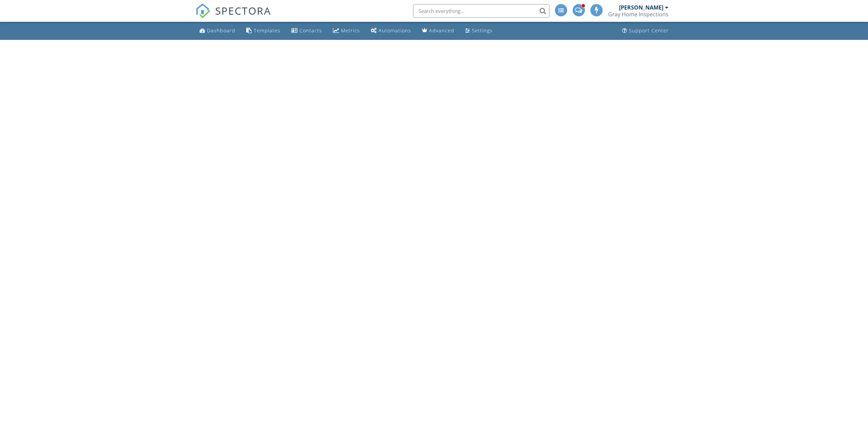  Describe the element at coordinates (638, 14) in the screenshot. I see `div: Gray Home Inspections` at that location.